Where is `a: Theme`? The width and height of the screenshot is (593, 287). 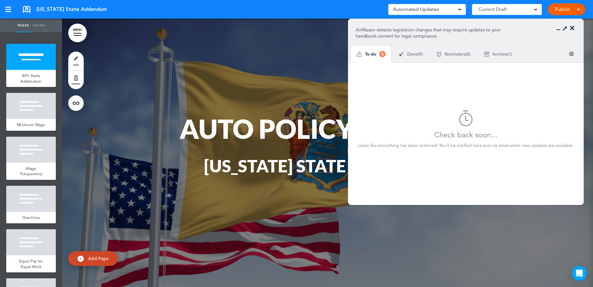 a: Theme is located at coordinates (39, 25).